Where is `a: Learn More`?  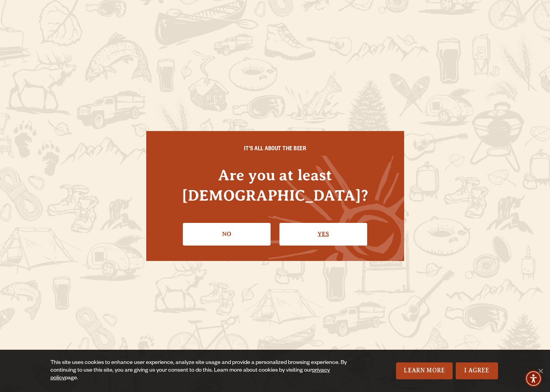
a: Learn More is located at coordinates (424, 371).